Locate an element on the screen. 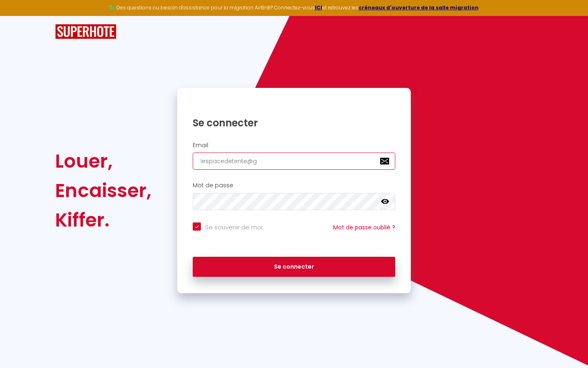 This screenshot has width=588, height=368. h2: Mot de passe is located at coordinates (294, 185).